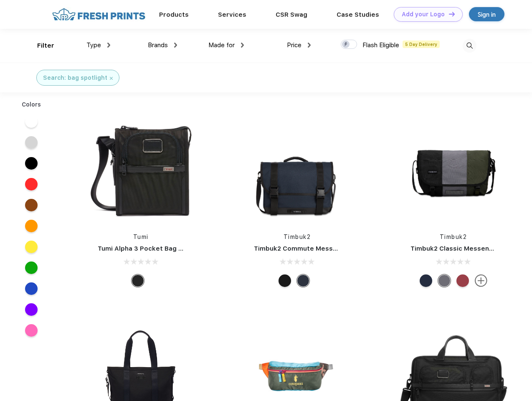  Describe the element at coordinates (452, 14) in the screenshot. I see `img: DT` at that location.